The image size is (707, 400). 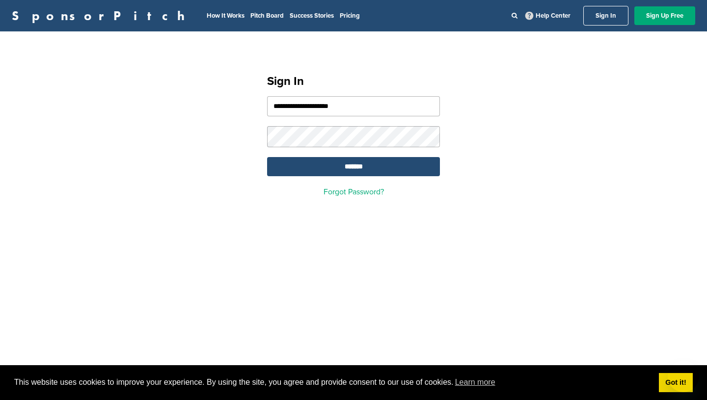 What do you see at coordinates (676, 383) in the screenshot?
I see `a: dismiss cookie message` at bounding box center [676, 383].